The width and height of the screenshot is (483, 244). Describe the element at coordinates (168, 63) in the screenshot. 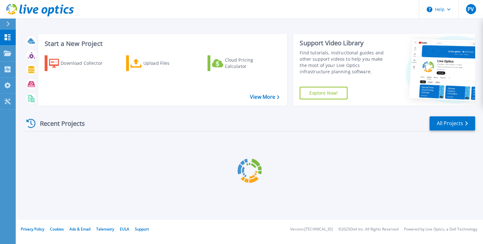

I see `div: Upload Files` at that location.